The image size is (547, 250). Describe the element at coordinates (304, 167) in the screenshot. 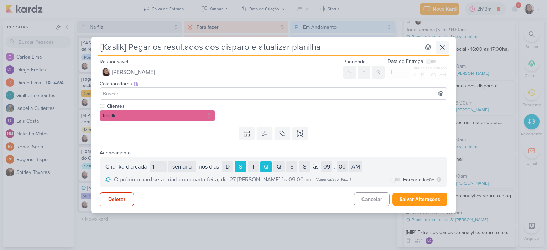

I see `div: Sábado` at that location.